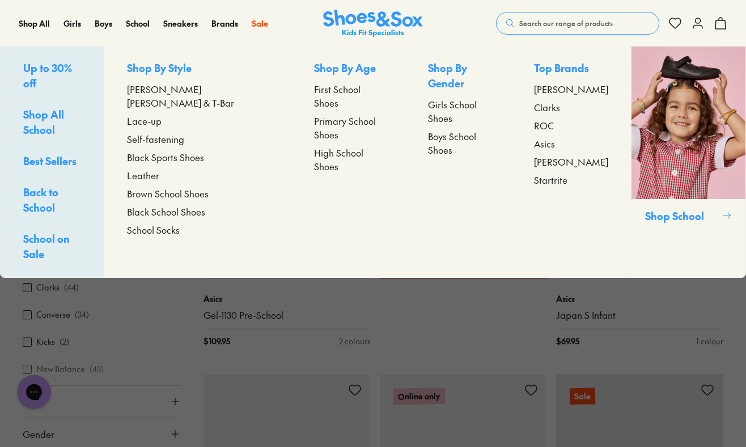 Image resolution: width=746 pixels, height=447 pixels. Describe the element at coordinates (547, 107) in the screenshot. I see `span: Clarks` at that location.